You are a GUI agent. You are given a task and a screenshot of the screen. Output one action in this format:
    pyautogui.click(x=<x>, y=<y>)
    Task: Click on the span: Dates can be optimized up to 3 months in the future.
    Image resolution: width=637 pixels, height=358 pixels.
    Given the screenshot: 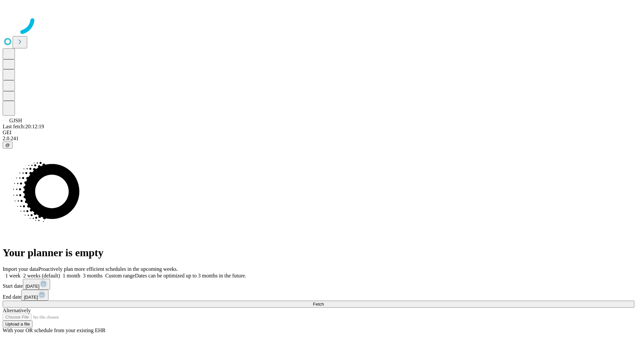 What is the action you would take?
    pyautogui.click(x=190, y=276)
    